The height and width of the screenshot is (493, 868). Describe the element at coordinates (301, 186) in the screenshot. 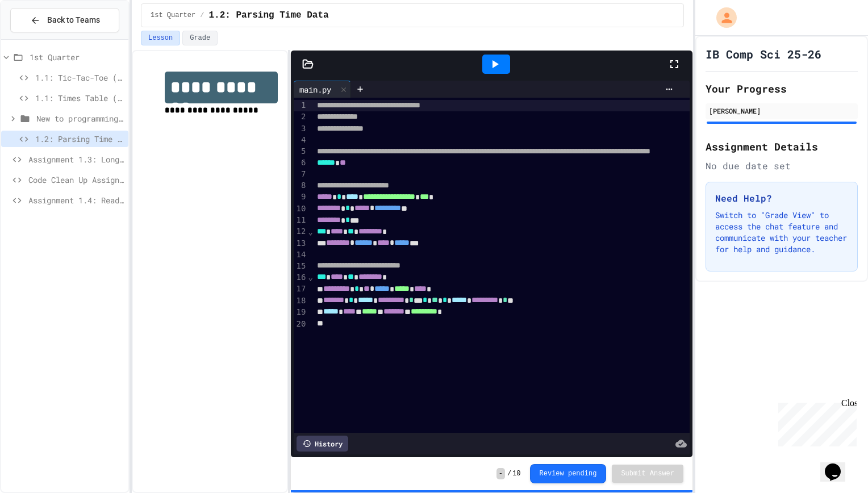

I see `div: 8` at that location.